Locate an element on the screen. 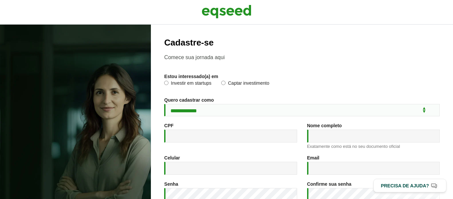 This screenshot has height=199, width=453. input: Investir em startups is located at coordinates (166, 83).